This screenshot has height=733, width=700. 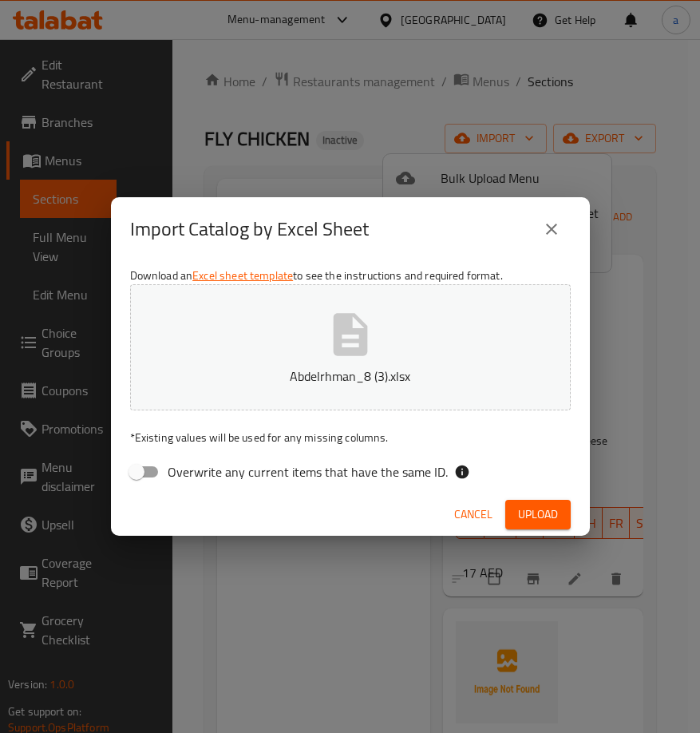 What do you see at coordinates (350, 376) in the screenshot?
I see `p: Abdelrhman_8 (3).xlsx` at bounding box center [350, 376].